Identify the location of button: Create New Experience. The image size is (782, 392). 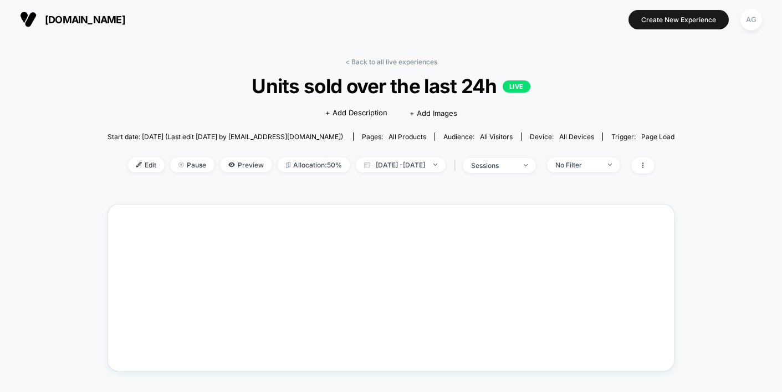
(678, 19).